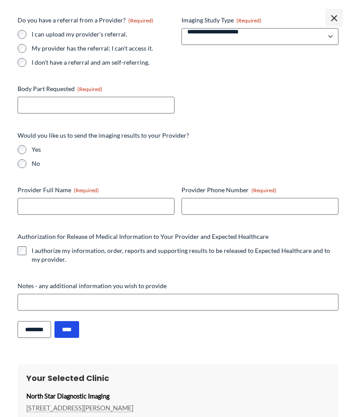 The image size is (356, 417). I want to click on legend: Do you have a referral from a Provider?, so click(85, 20).